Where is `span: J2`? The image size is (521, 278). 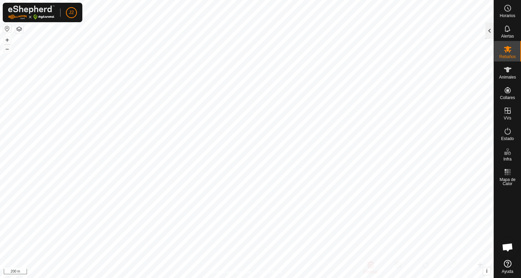 span: J2 is located at coordinates (71, 12).